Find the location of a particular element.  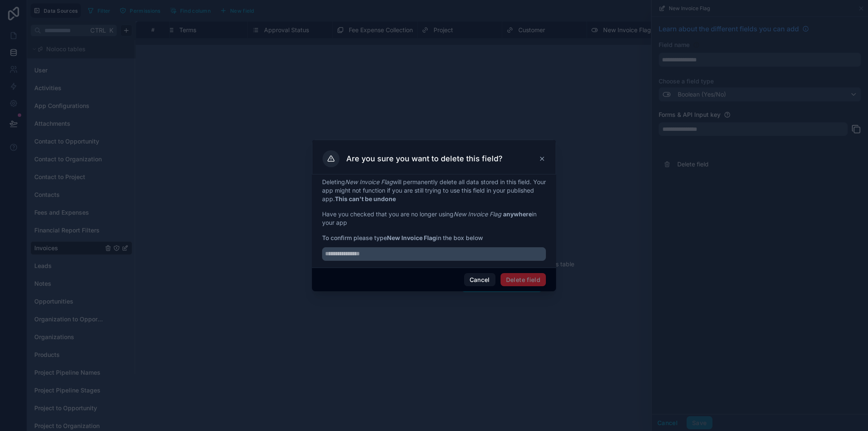

p: Deleting will permanently delete all data stored in this field. Your app might not function if yo... is located at coordinates (434, 191).